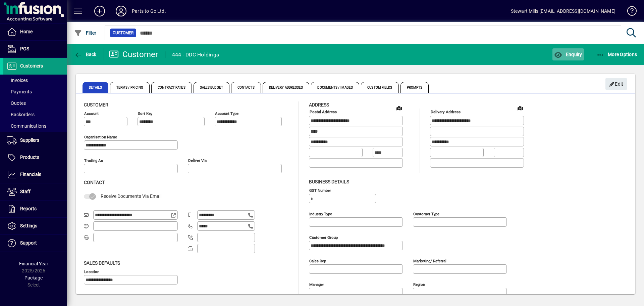 Image resolution: width=644 pixels, height=306 pixels. I want to click on span: Quotes, so click(16, 103).